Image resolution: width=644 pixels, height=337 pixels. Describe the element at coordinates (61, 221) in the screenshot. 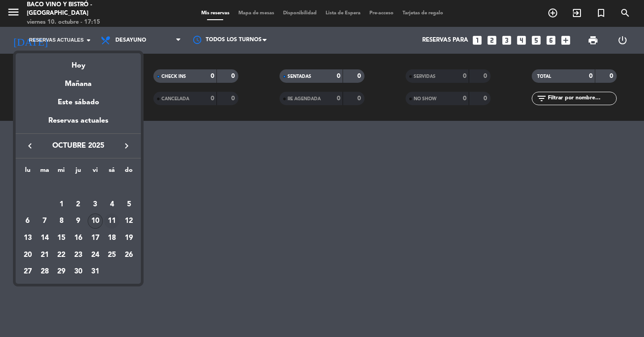

I see `div: 8` at that location.